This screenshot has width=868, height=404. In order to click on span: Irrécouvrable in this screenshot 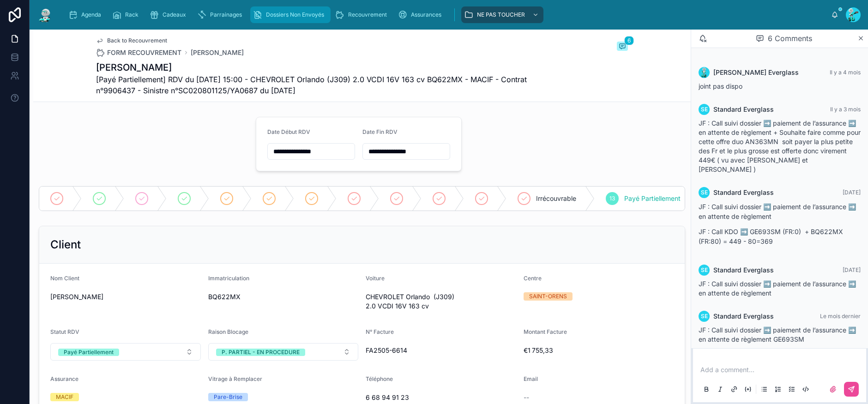, I will do `click(556, 199)`.